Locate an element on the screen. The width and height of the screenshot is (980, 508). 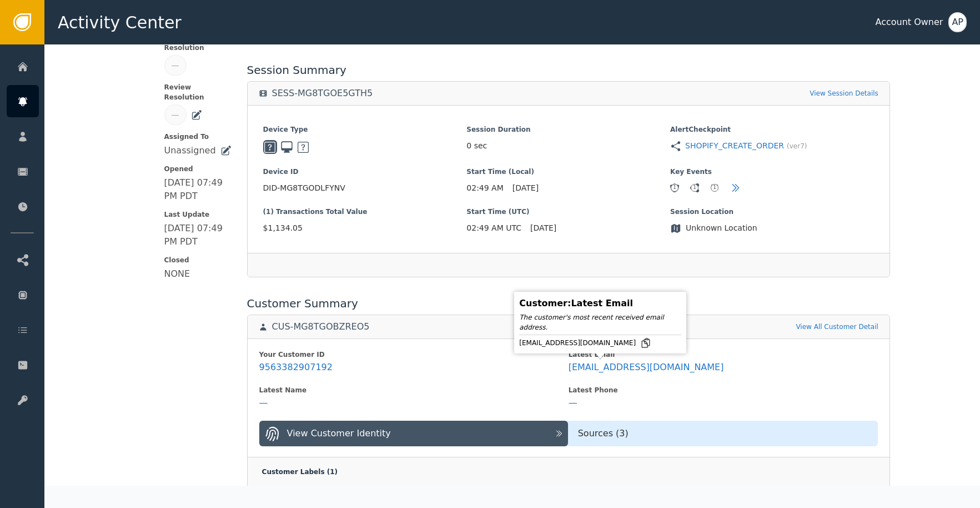
div: Latest Phone is located at coordinates (723, 390).